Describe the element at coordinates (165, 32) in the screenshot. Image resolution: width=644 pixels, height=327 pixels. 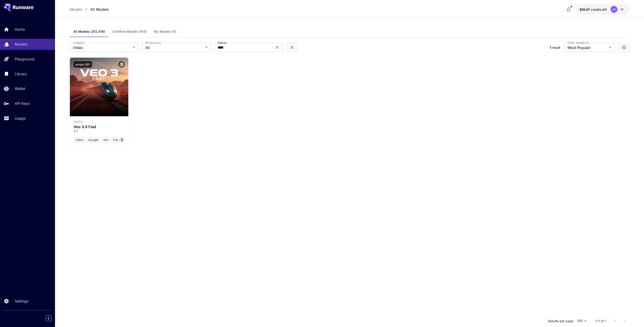
I see `span: My Models (0)` at that location.